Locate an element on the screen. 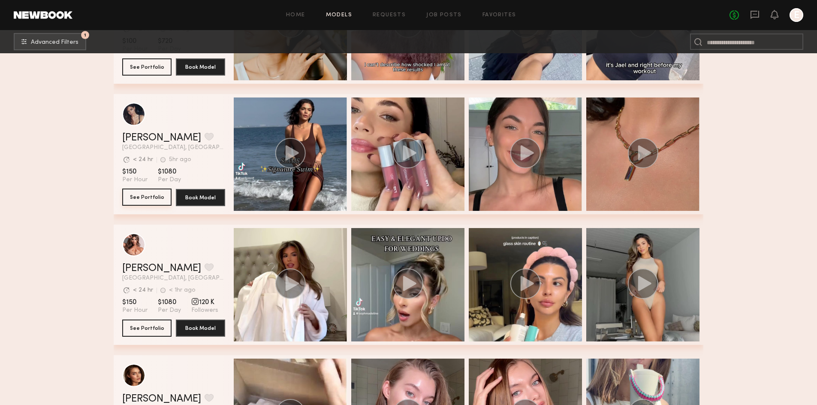 This screenshot has width=817, height=405. div: < 1hr ago is located at coordinates (182, 290).